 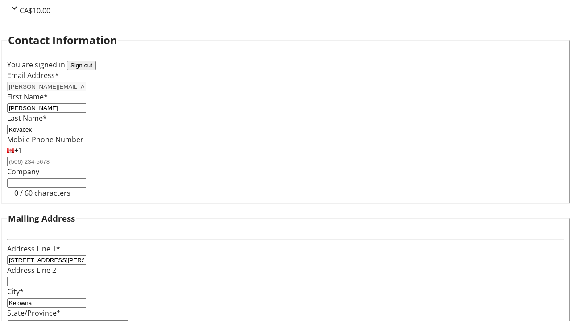 What do you see at coordinates (35, 11) in the screenshot?
I see `span: CA$10.00` at bounding box center [35, 11].